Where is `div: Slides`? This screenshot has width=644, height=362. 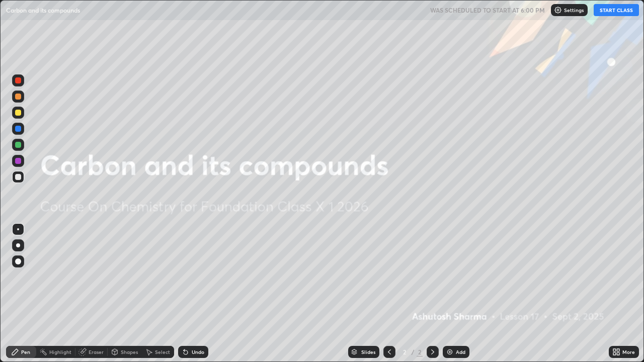 div: Slides is located at coordinates (368, 352).